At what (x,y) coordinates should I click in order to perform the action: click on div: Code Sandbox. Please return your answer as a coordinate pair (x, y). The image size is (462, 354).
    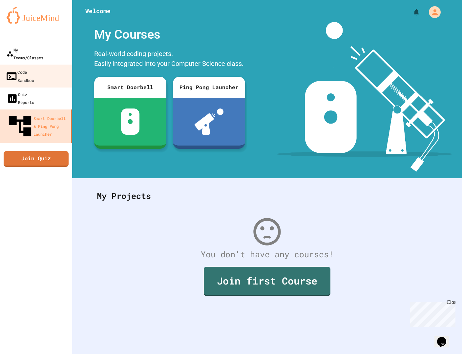
    Looking at the image, I should click on (20, 76).